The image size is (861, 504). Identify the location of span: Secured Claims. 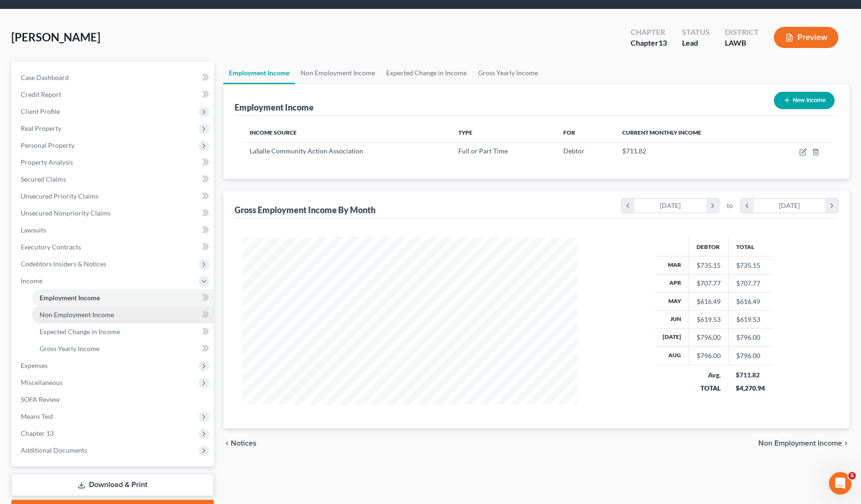
(43, 179).